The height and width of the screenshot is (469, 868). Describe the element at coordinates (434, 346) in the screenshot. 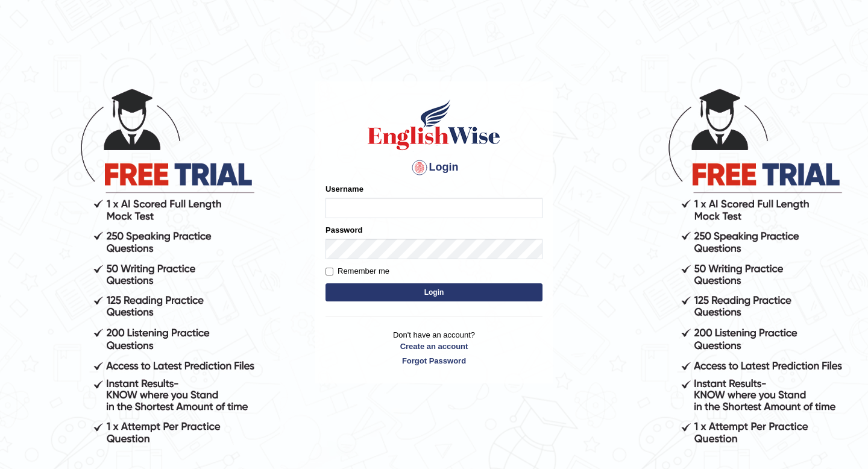

I see `a: Create an account` at that location.